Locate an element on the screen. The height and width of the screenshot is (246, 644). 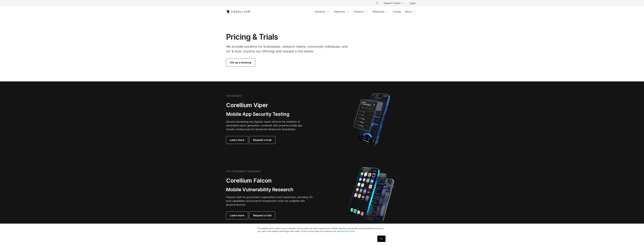
a: Support Center is located at coordinates (393, 3).